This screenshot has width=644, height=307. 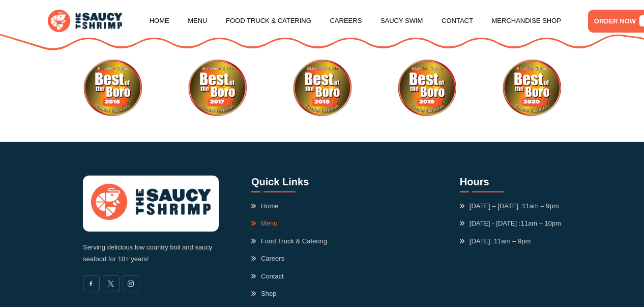 I want to click on p: Serving delicious low country boil and saucy seafood for 10+ years!, so click(x=151, y=253).